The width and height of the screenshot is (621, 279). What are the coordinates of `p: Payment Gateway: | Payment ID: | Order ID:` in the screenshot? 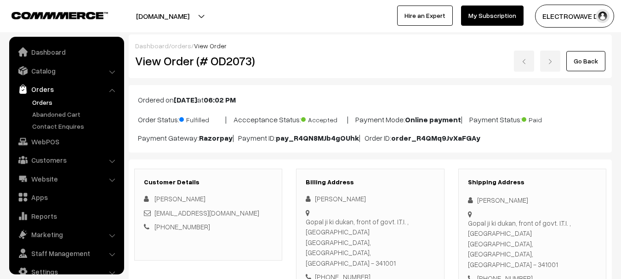 It's located at (370, 138).